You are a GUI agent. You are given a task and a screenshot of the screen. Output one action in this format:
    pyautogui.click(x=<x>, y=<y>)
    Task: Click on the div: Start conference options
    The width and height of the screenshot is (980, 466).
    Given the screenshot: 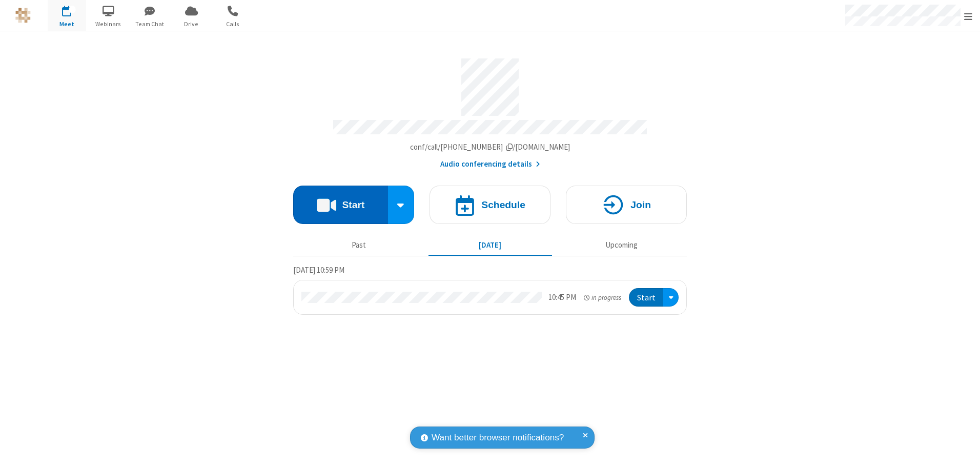 What is the action you would take?
    pyautogui.click(x=401, y=205)
    